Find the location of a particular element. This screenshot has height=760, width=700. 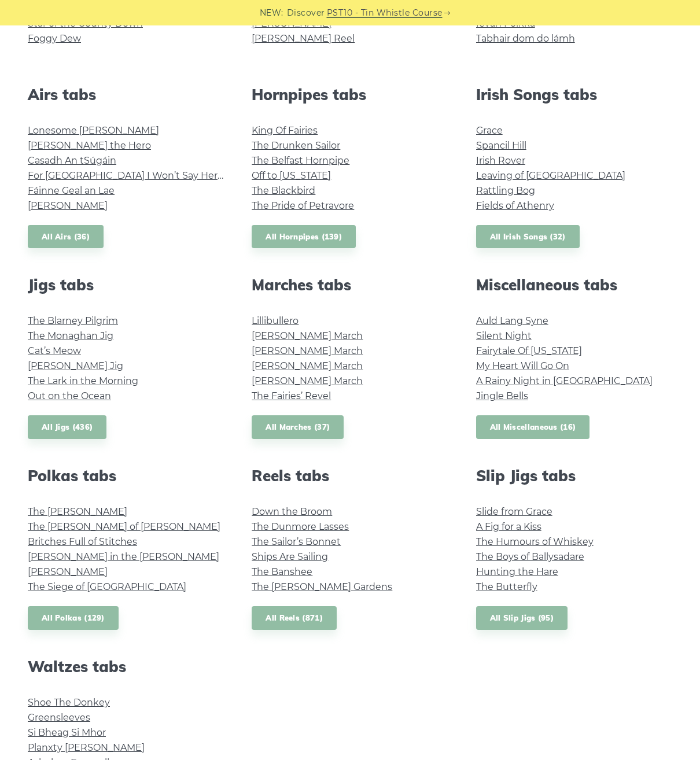

a: Ships Are Sailing is located at coordinates (290, 557).